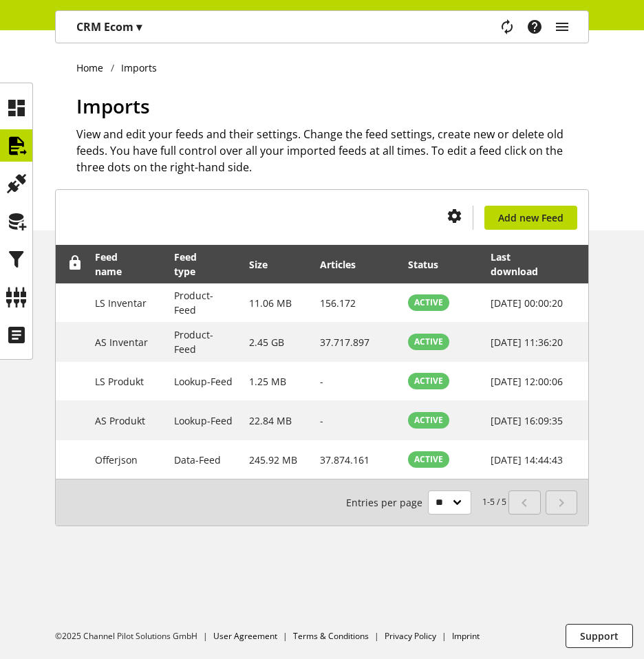  What do you see at coordinates (410, 636) in the screenshot?
I see `a: Privacy Policy` at bounding box center [410, 636].